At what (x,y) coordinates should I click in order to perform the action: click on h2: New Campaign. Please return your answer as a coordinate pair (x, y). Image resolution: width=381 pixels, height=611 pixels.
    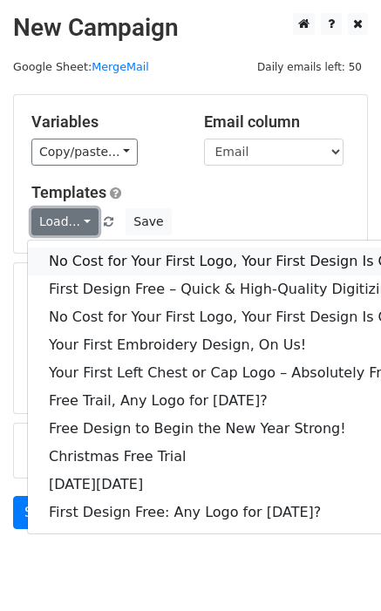
    Looking at the image, I should click on (190, 28).